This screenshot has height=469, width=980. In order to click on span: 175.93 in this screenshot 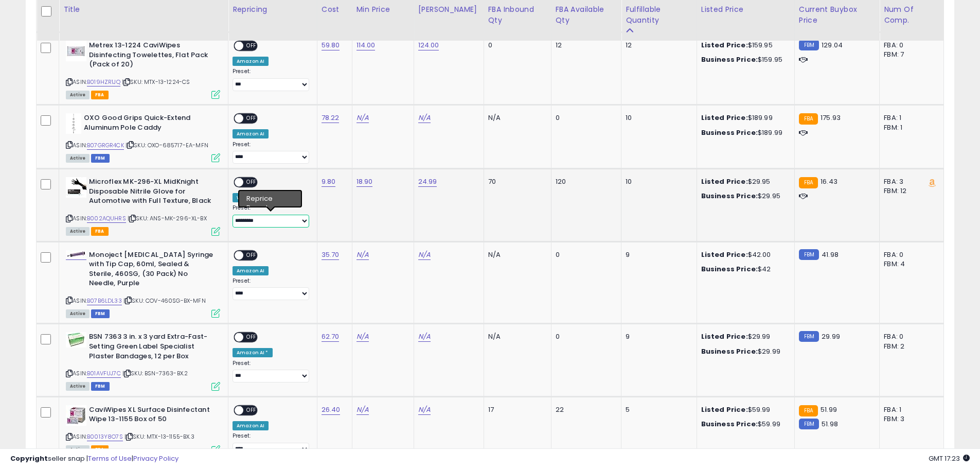, I will do `click(831, 117)`.